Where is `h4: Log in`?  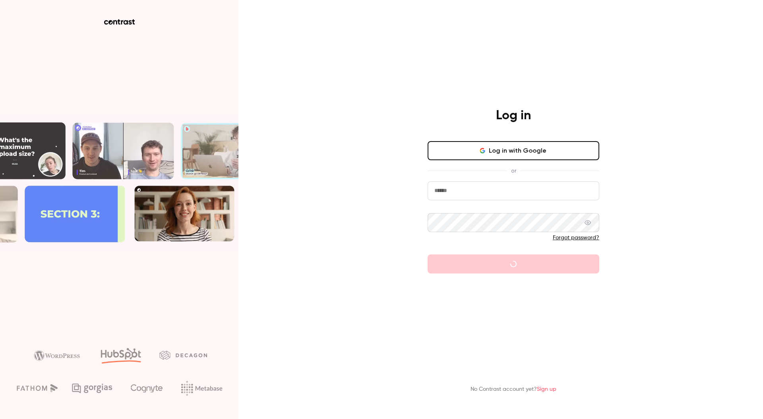
h4: Log in is located at coordinates (514, 116).